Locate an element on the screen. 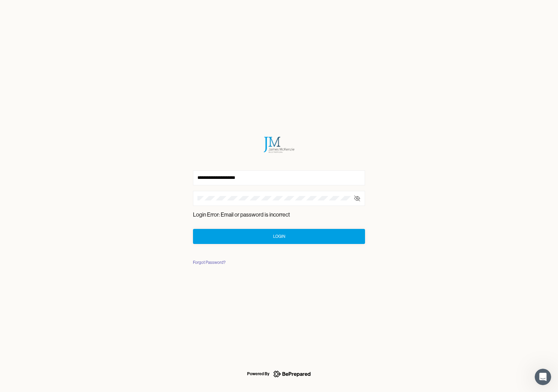 Image resolution: width=558 pixels, height=392 pixels. form: Login Error: Email or password is incorrect is located at coordinates (279, 190).